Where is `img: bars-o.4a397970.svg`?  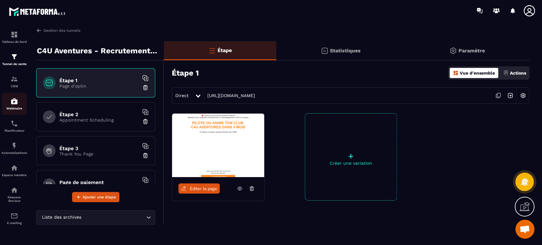
img: bars-o.4a397970.svg is located at coordinates (212, 50).